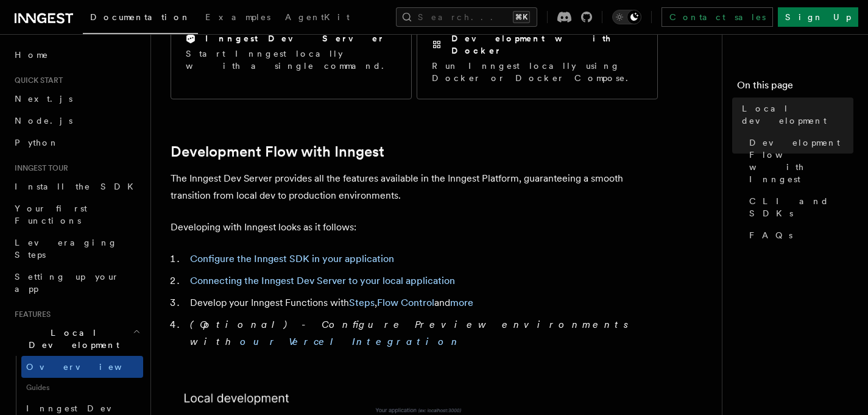 This screenshot has height=415, width=868. What do you see at coordinates (37, 143) in the screenshot?
I see `span: Python` at bounding box center [37, 143].